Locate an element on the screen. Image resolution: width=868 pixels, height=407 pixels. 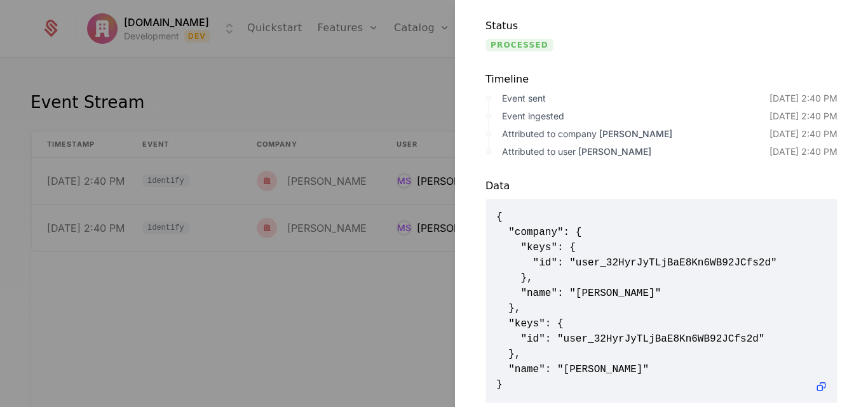
div: Event sent is located at coordinates (636, 99).